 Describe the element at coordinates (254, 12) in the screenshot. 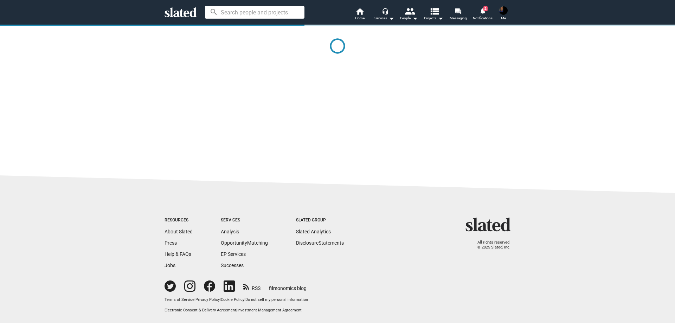

I see `input: Search people and projects` at that location.